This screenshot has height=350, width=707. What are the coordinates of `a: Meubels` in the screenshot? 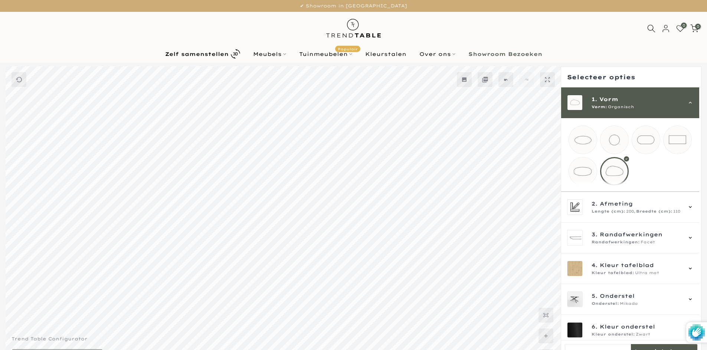 It's located at (269, 54).